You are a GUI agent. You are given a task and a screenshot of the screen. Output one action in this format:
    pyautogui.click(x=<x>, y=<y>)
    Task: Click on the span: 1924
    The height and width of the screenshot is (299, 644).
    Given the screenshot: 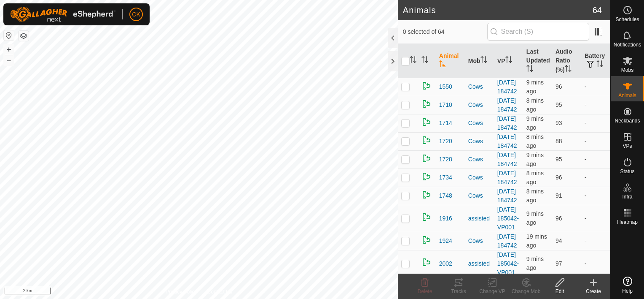 What is the action you would take?
    pyautogui.click(x=445, y=241)
    